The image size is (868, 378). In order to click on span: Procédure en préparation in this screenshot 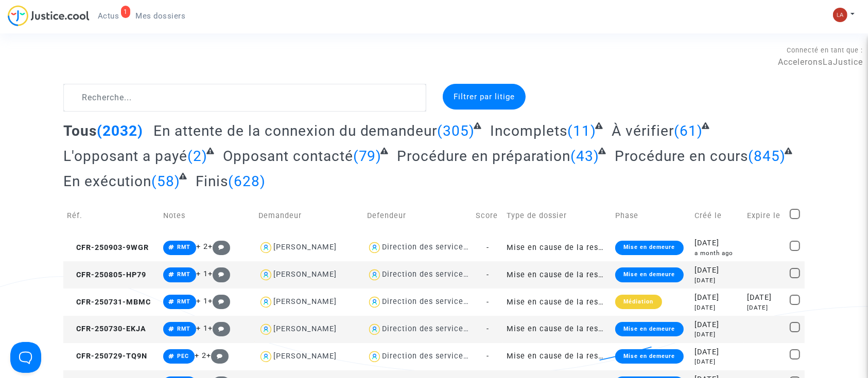, I will do `click(484, 156)`.